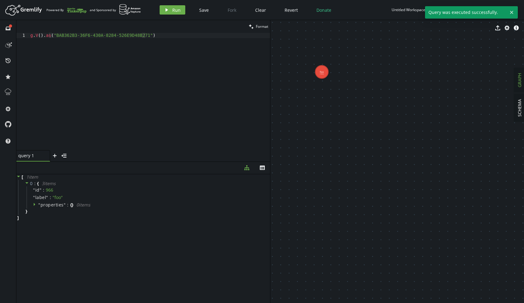  I want to click on span: label, so click(41, 197).